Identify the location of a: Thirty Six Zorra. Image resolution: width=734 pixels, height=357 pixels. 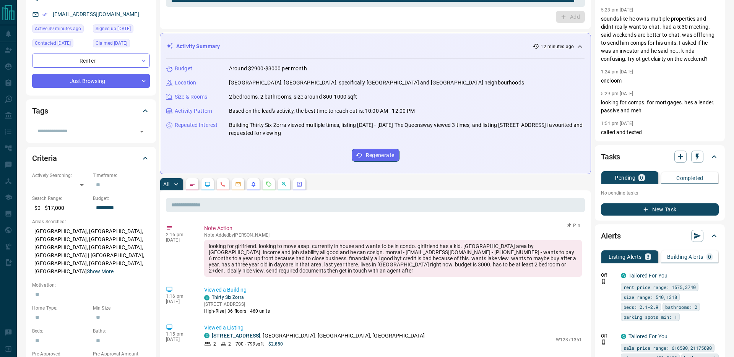
(228, 298).